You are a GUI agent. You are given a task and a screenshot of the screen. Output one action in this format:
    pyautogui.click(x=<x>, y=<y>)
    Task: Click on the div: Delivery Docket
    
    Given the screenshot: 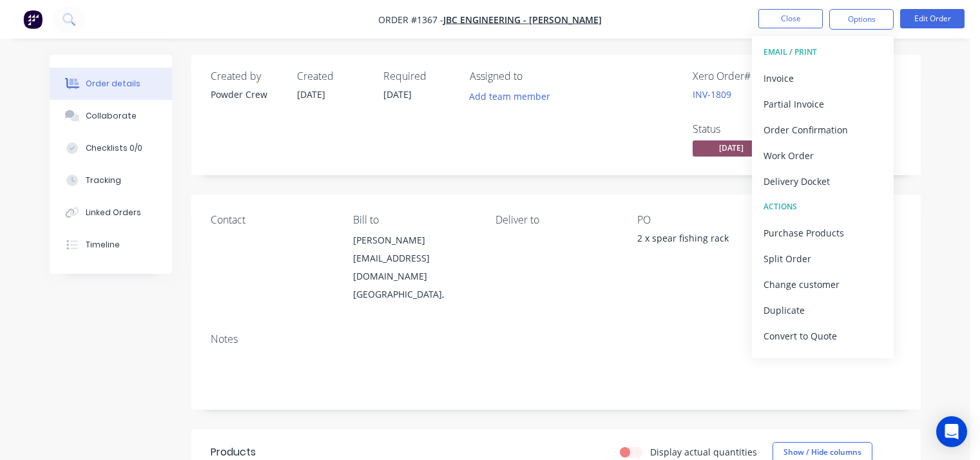 What is the action you would take?
    pyautogui.click(x=823, y=181)
    